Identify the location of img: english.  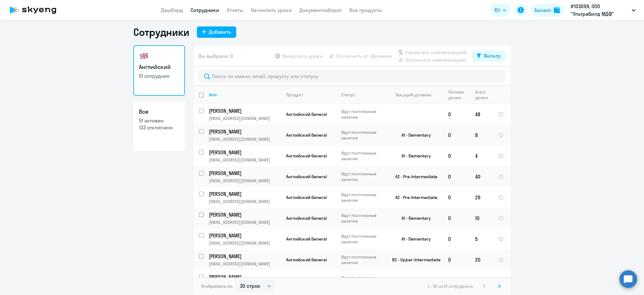
(144, 56).